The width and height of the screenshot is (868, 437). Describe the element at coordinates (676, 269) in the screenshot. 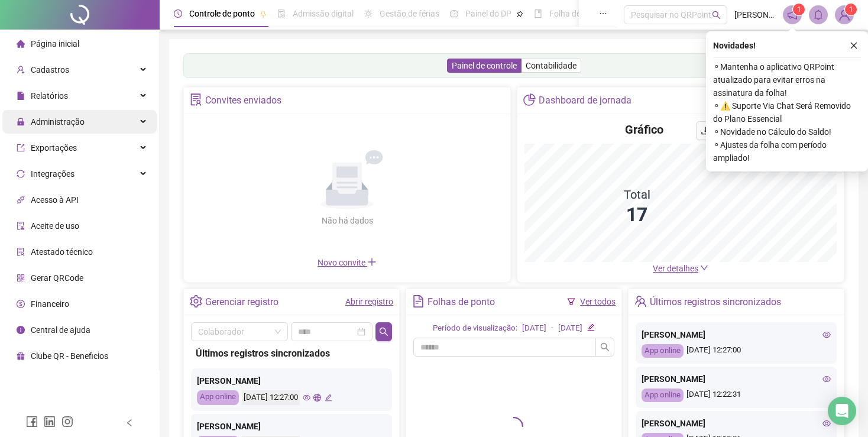

I see `span: Ver detalhes` at that location.